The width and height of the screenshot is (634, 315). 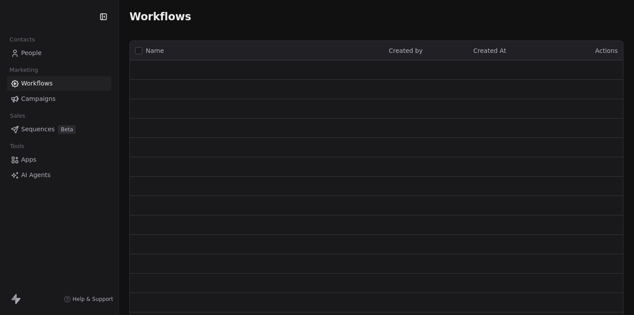 What do you see at coordinates (17, 146) in the screenshot?
I see `span: Tools` at bounding box center [17, 146].